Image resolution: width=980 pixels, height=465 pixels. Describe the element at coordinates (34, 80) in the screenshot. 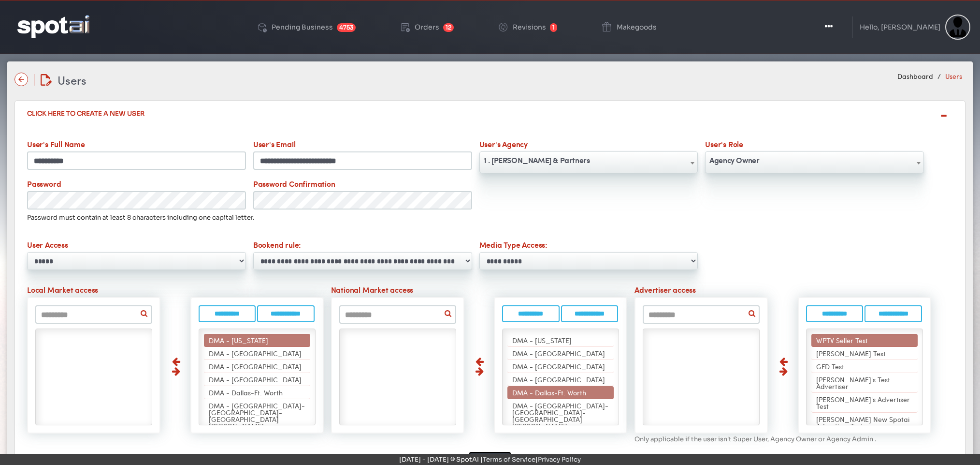

I see `img: line-12.svg` at that location.